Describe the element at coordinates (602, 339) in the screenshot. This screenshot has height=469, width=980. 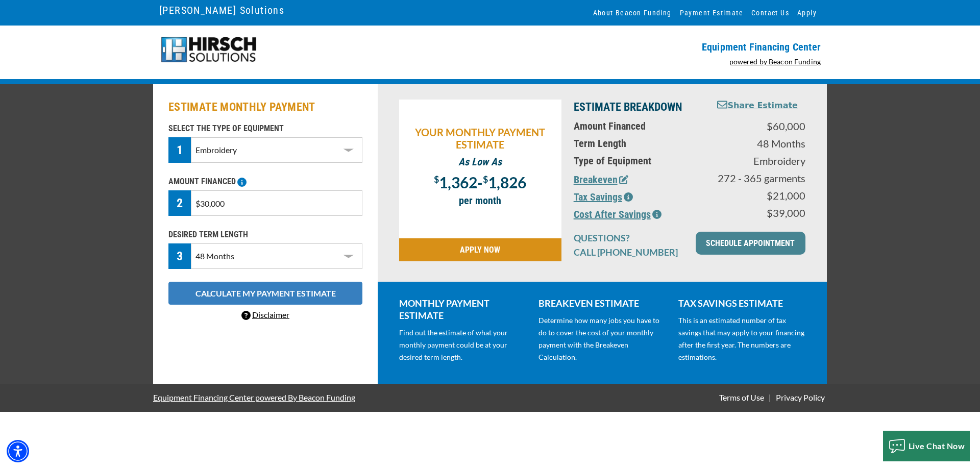
I see `p: Determine how many jobs you have to do to cover the cost of your monthly payment with the Breakev...` at that location.